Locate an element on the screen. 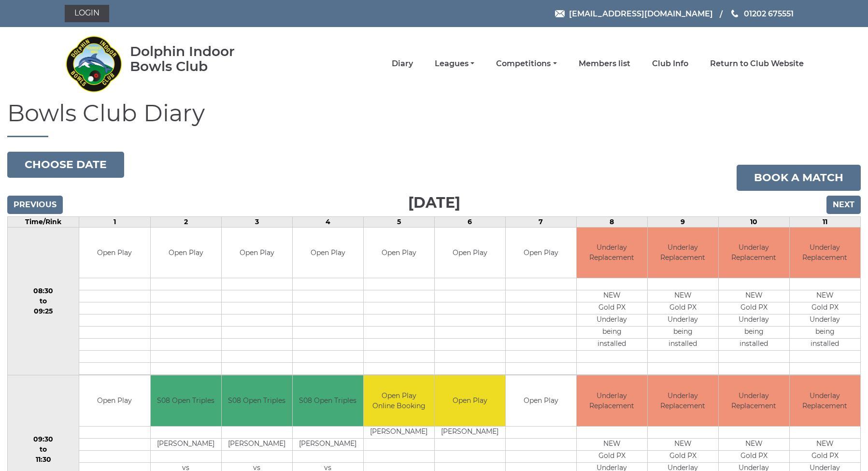 This screenshot has width=868, height=471. td: 9 is located at coordinates (682, 222).